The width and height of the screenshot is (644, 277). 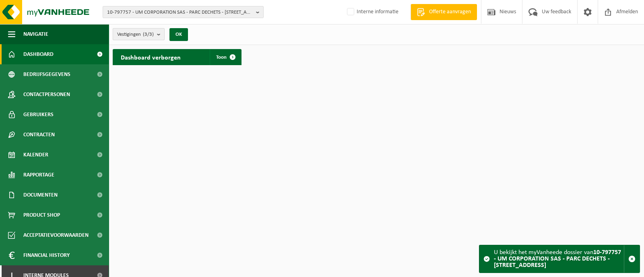 What do you see at coordinates (135, 35) in the screenshot?
I see `span: Vestigingen` at bounding box center [135, 35].